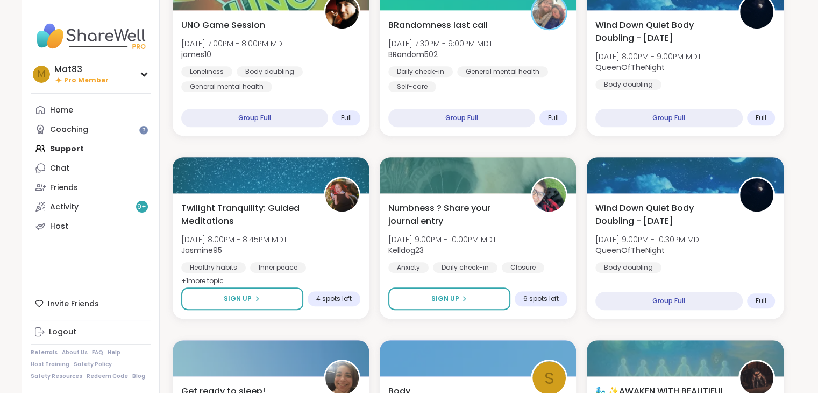 The height and width of the screenshot is (393, 818). I want to click on a: Chat, so click(90, 168).